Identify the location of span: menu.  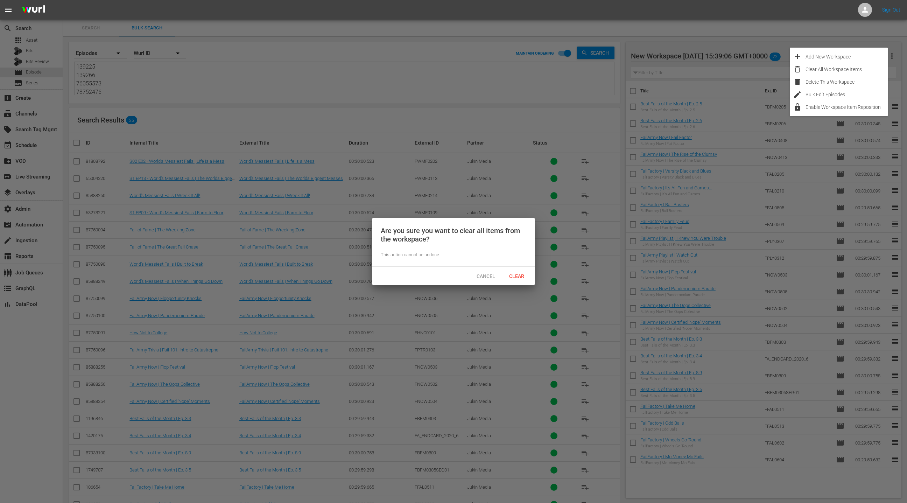
(8, 10).